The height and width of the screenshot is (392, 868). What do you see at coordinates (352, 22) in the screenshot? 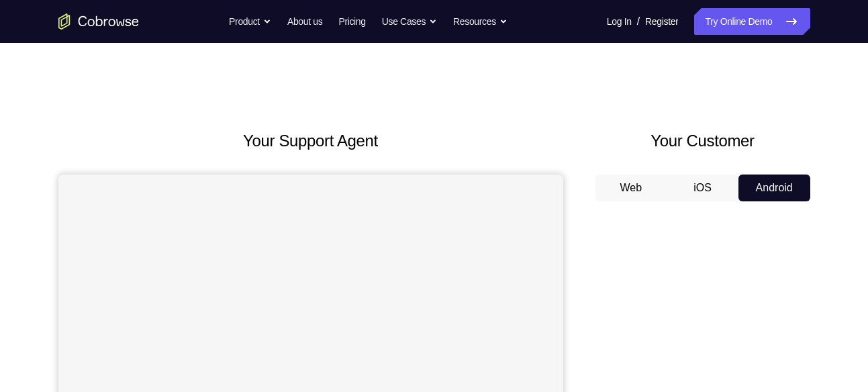
I see `a: Pricing` at bounding box center [352, 22].